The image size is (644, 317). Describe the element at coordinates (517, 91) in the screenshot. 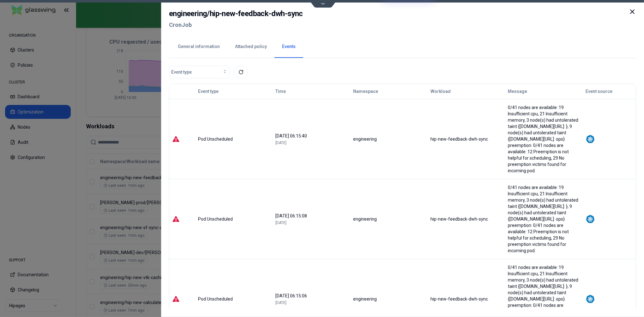

I see `button: Message` at that location.